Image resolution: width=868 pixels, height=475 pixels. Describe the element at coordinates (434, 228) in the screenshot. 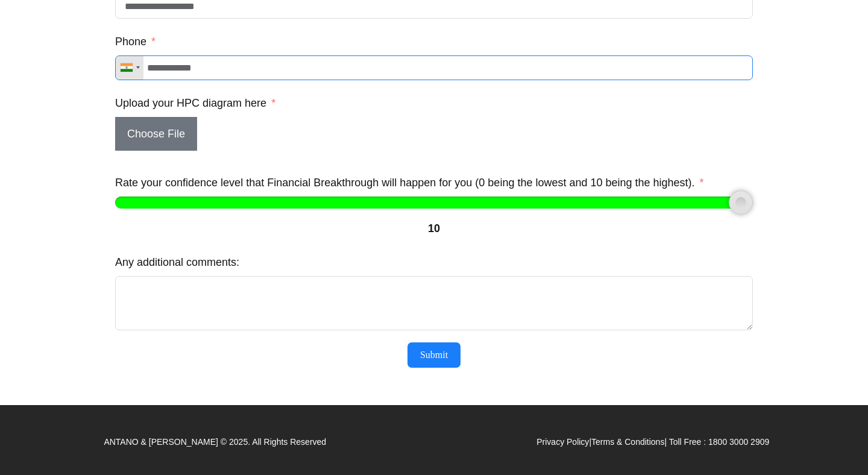

I see `div: 10` at that location.